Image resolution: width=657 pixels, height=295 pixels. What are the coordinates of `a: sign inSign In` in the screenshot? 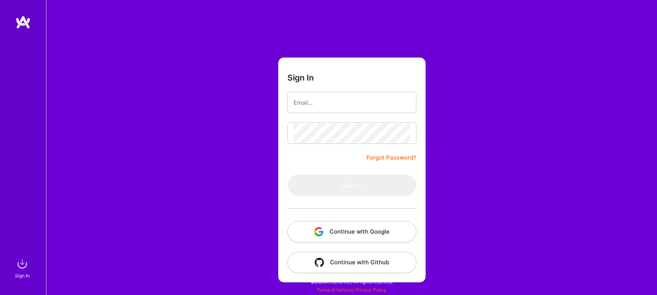 It's located at (23, 268).